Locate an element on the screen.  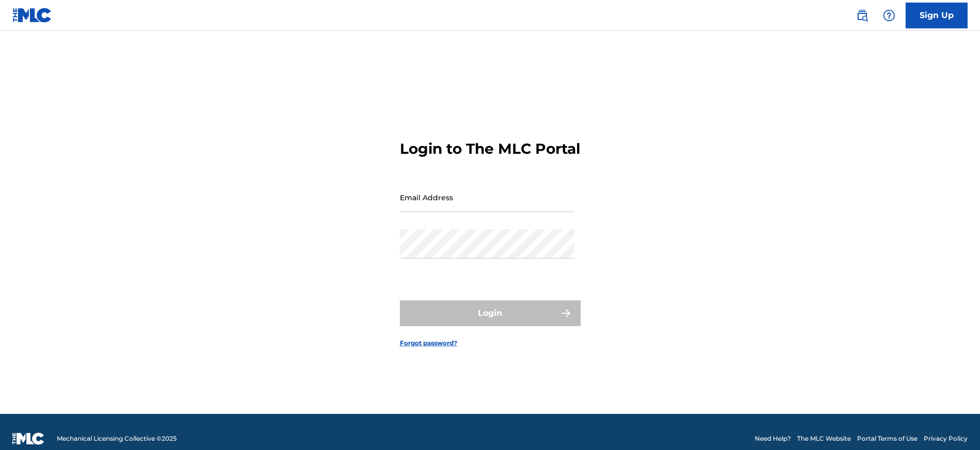
a: Public Search is located at coordinates (862, 15).